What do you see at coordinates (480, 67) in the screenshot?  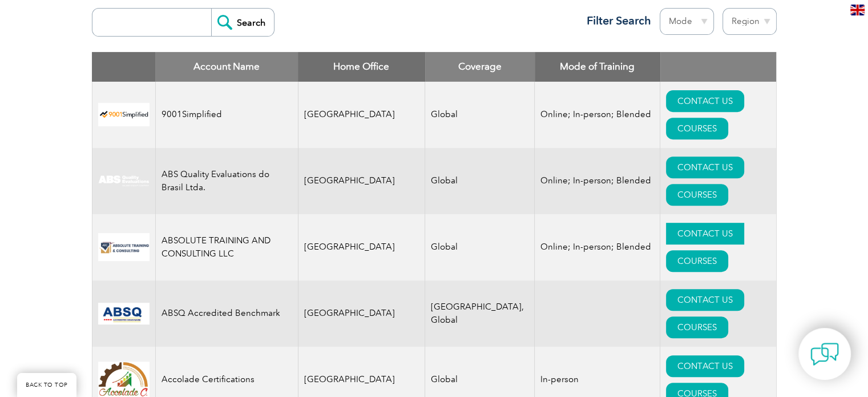 I see `th: Coverage: activate to sort column ascending` at bounding box center [480, 67].